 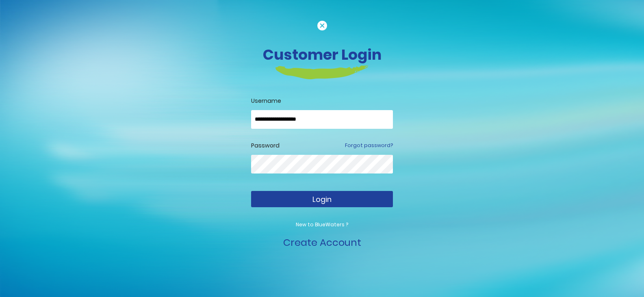 I want to click on span: Login, so click(x=322, y=199).